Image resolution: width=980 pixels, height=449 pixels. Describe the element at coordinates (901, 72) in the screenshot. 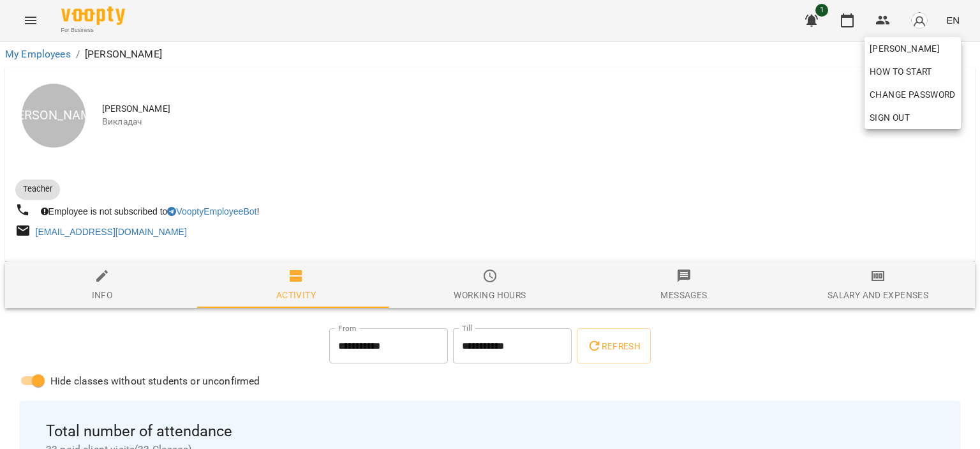

I see `a: How to start` at that location.